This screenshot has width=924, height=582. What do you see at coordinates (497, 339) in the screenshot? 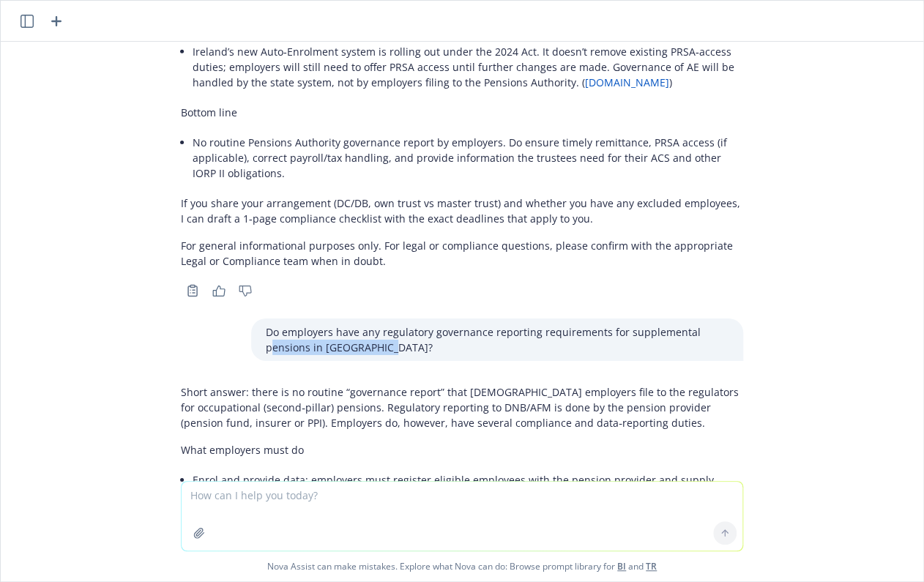
I see `p: Do employers have any regulatory governance reporting requirements for supplemental pensions in [...` at bounding box center [497, 339].